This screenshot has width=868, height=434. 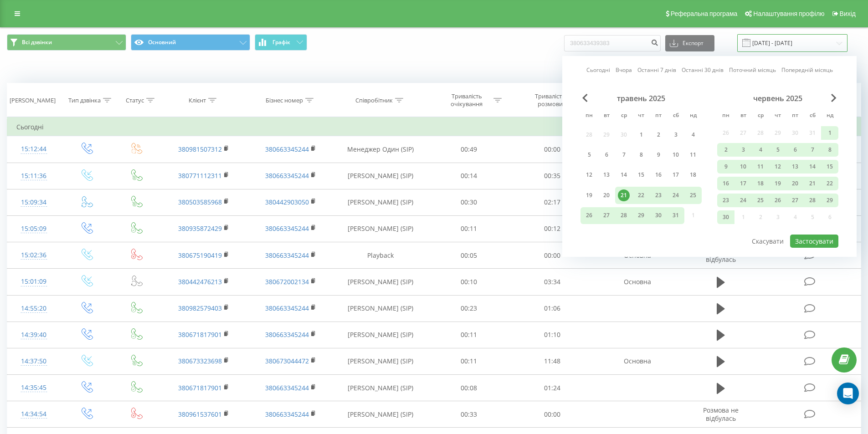 I want to click on div: 16, so click(x=726, y=183).